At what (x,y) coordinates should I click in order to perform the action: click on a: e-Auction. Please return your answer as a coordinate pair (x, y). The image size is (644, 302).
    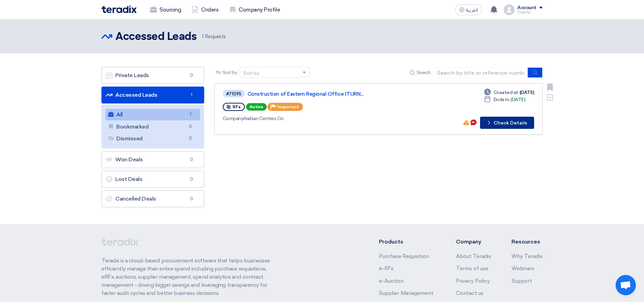
    Looking at the image, I should click on (391, 281).